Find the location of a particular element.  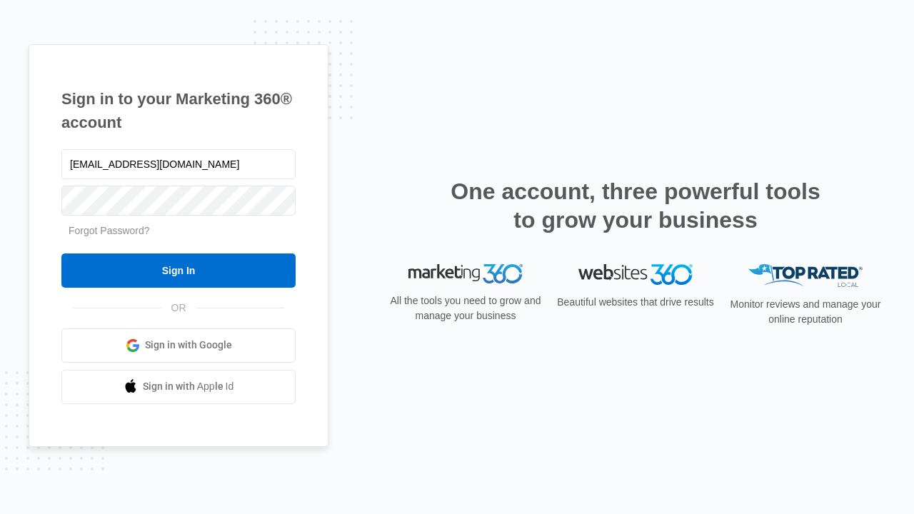

p: Monitor reviews and manage your online reputation is located at coordinates (805, 312).